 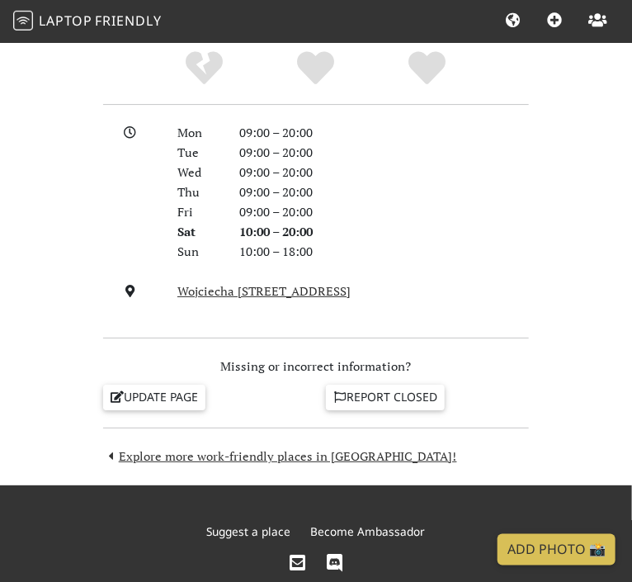 I want to click on img: LaptopFriendly, so click(x=23, y=21).